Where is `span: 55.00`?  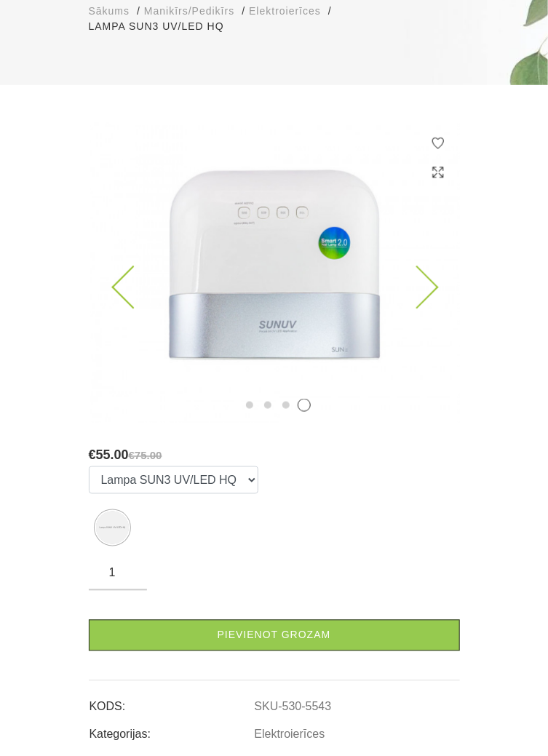
span: 55.00 is located at coordinates (112, 455).